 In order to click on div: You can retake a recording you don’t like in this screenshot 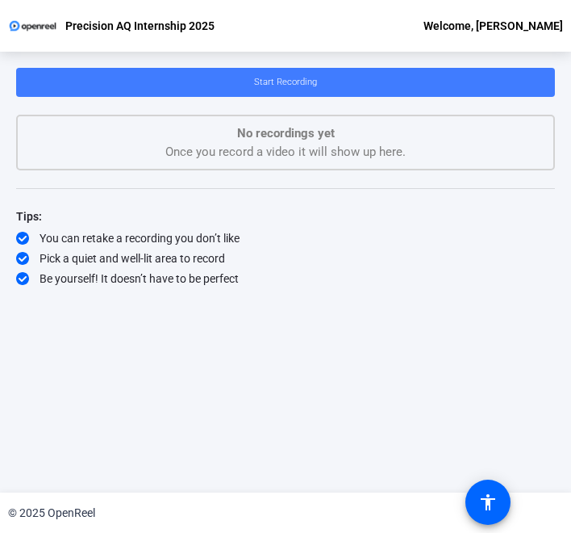, I will do `click(286, 238)`.